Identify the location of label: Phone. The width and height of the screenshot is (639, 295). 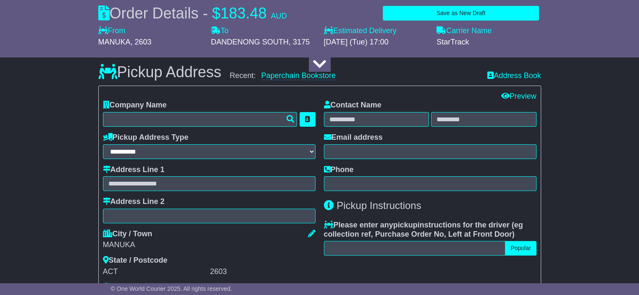
(339, 170).